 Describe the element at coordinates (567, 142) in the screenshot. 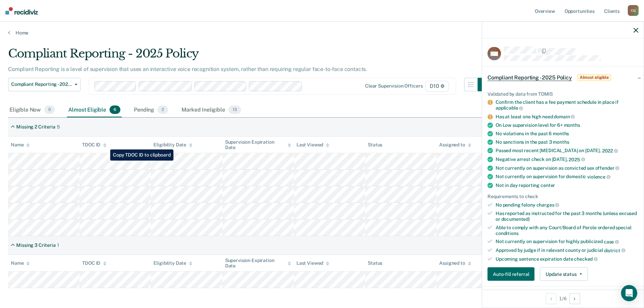

I see `div: No sanctions in the past 3` at that location.